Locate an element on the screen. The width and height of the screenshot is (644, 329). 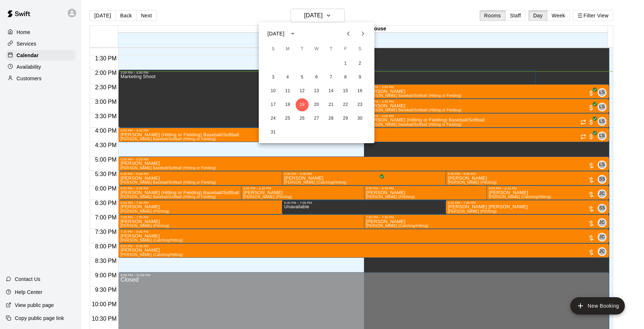
button: 9 is located at coordinates (360, 77).